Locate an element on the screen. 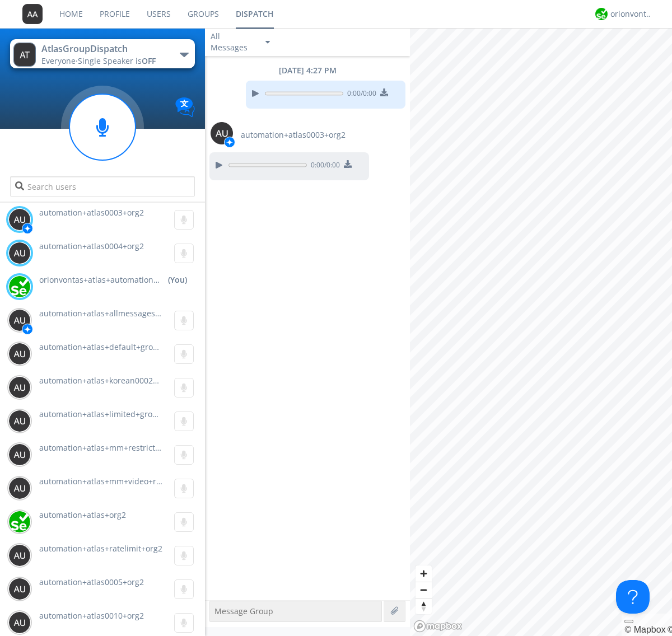  a: Mapbox is located at coordinates (644, 630).